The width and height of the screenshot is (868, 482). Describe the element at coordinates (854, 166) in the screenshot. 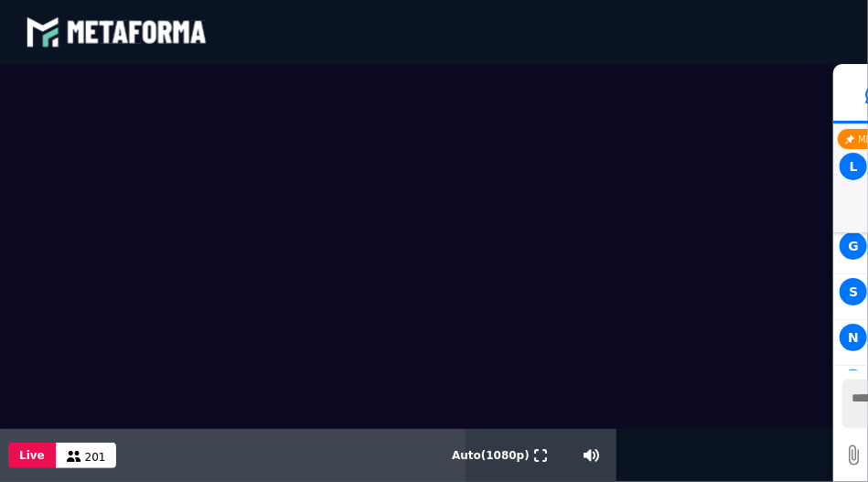

I see `span: L` at that location.